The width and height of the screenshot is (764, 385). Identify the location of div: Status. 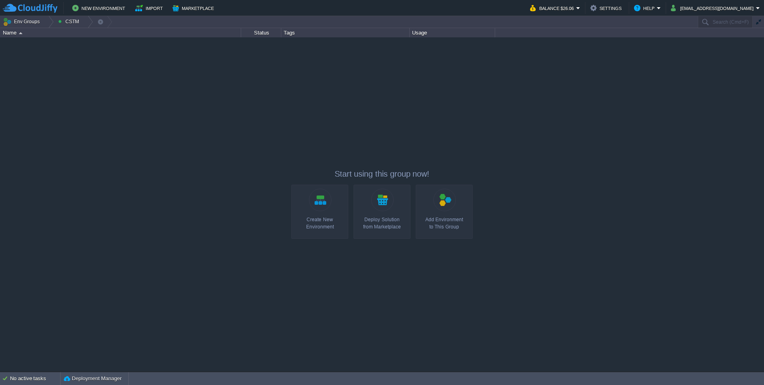
(261, 32).